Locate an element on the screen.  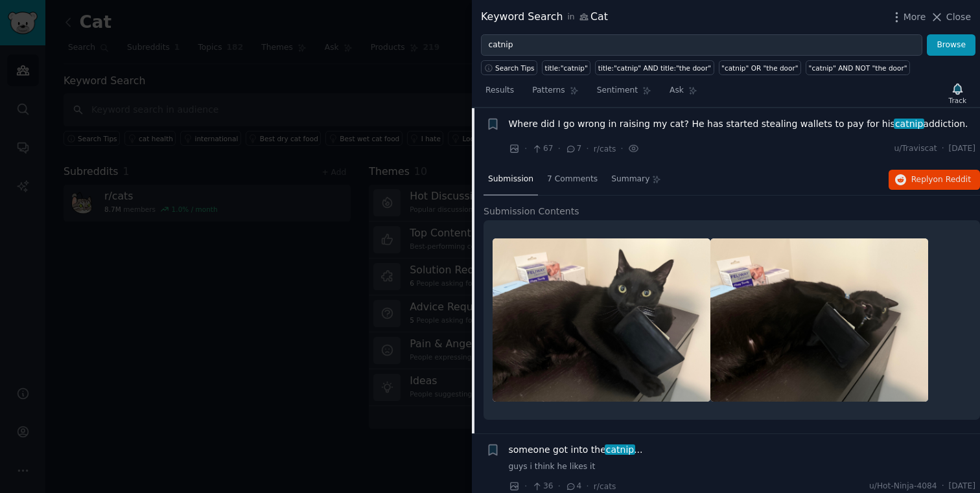
span: Close is located at coordinates (959, 17).